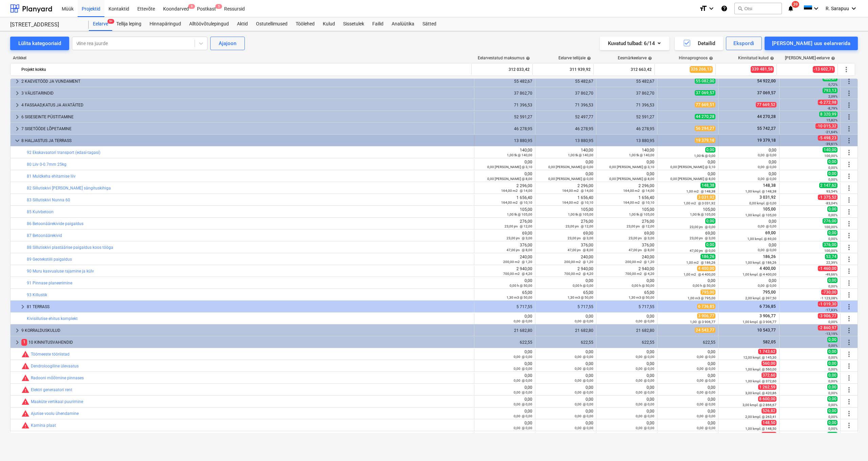 The width and height of the screenshot is (868, 461). Describe the element at coordinates (55, 366) in the screenshot. I see `a: Dendroloogiline ülevaatus` at that location.